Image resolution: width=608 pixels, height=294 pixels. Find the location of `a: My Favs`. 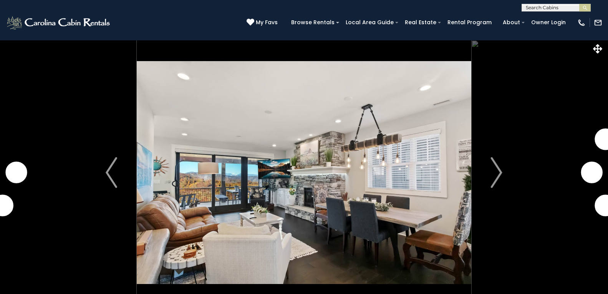

a: My Favs is located at coordinates (263, 23).